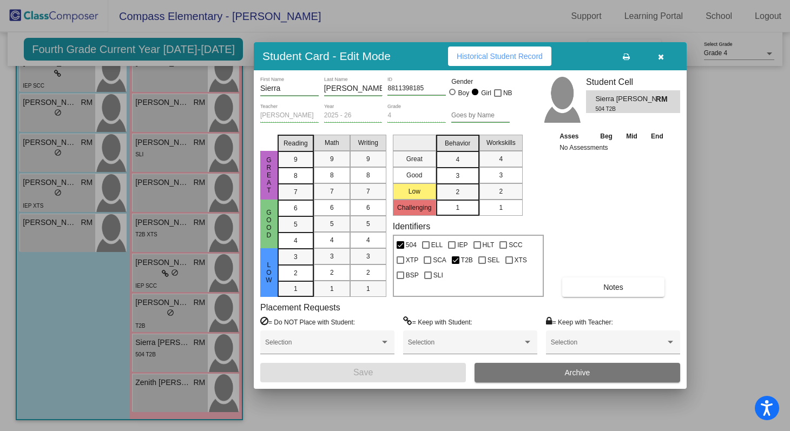 The width and height of the screenshot is (790, 431). I want to click on span: IEP, so click(462, 245).